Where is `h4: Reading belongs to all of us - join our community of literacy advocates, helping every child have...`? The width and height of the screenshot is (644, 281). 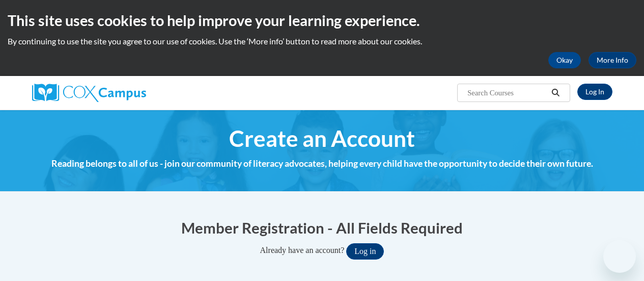
h4: Reading belongs to all of us - join our community of literacy advocates, helping every child have... is located at coordinates (322, 164).